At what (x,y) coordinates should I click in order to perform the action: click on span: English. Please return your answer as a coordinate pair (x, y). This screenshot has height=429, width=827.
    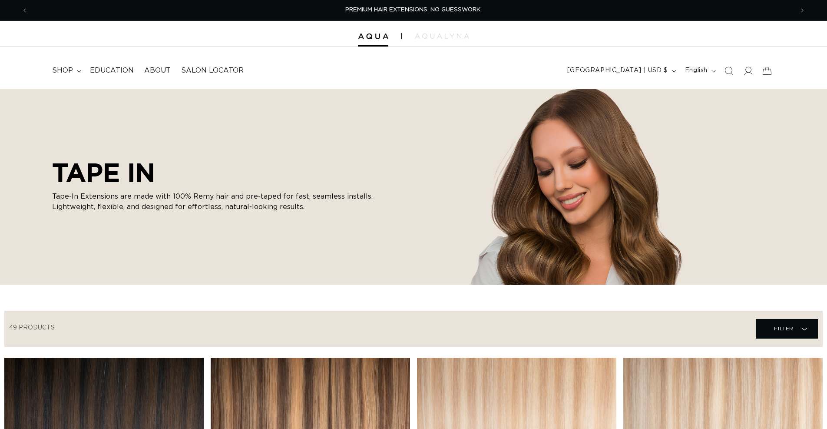
    Looking at the image, I should click on (697, 70).